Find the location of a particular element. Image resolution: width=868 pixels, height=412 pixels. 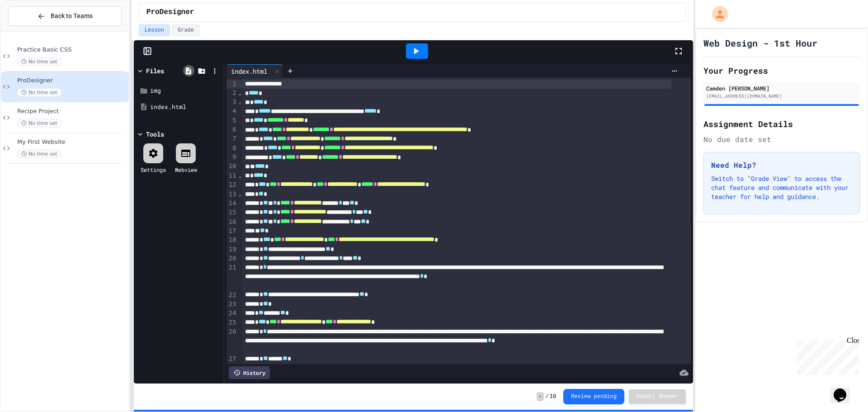

h2: Your Progress is located at coordinates (782, 71).